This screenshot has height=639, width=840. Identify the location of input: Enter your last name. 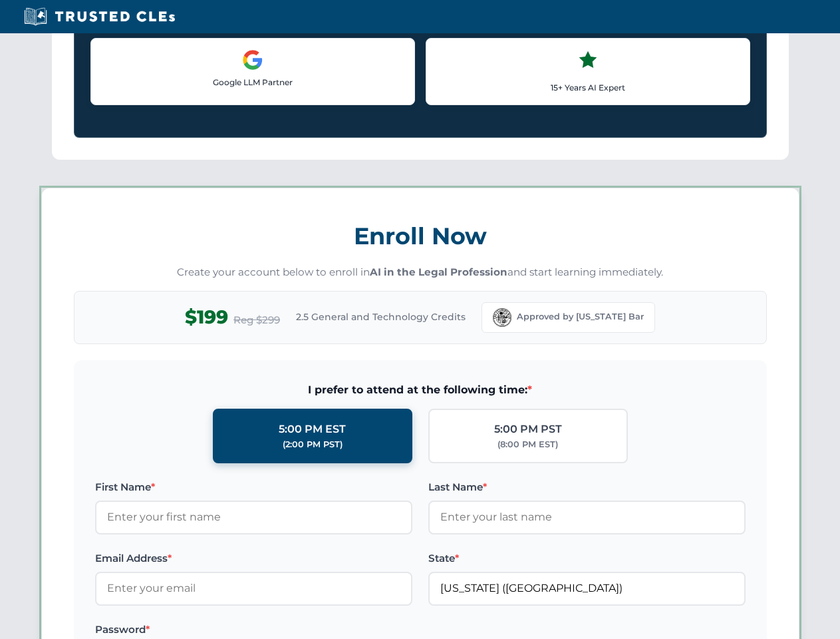
(586, 517).